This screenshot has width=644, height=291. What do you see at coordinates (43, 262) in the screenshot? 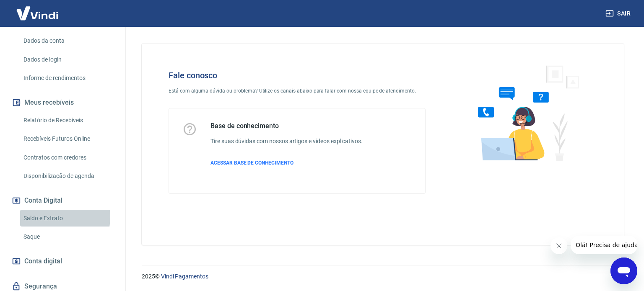
I see `span: Conta digital` at bounding box center [43, 262].